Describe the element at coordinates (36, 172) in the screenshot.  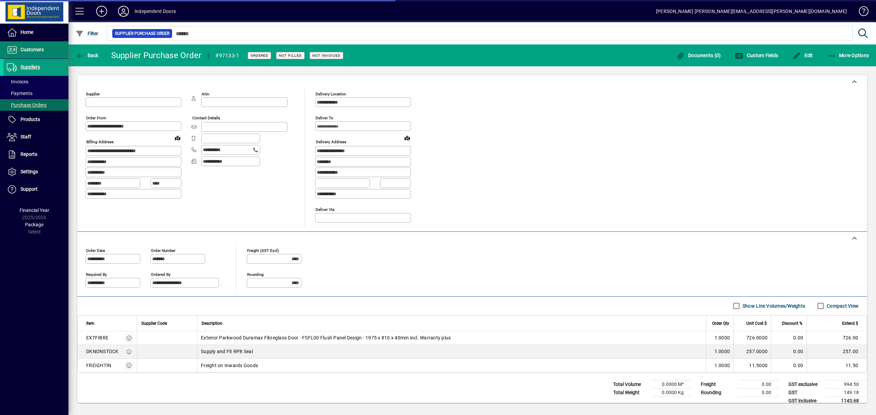
I see `a: Settings` at that location.